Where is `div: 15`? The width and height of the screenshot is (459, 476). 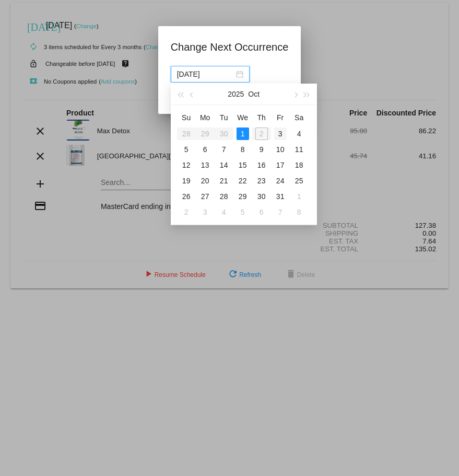 div: 15 is located at coordinates (243, 165).